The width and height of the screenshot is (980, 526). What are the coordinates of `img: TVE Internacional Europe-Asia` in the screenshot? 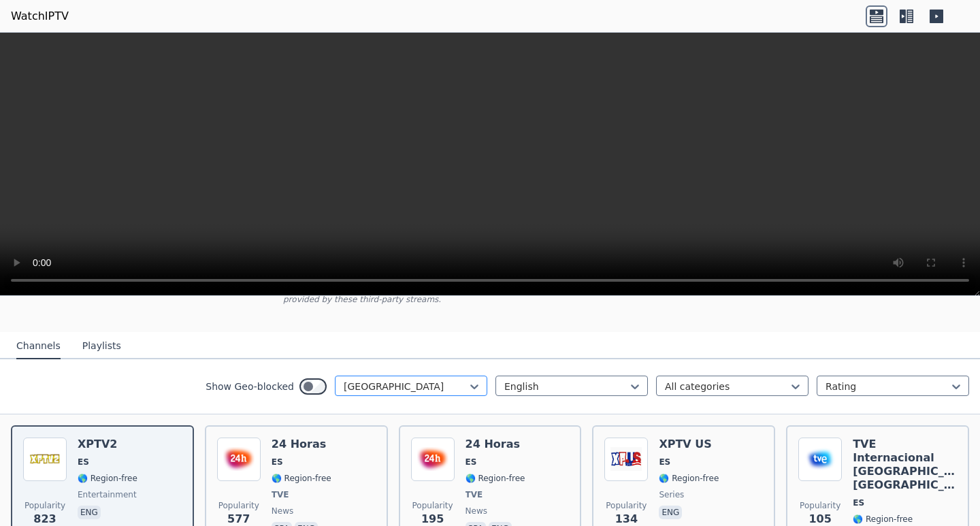 It's located at (820, 459).